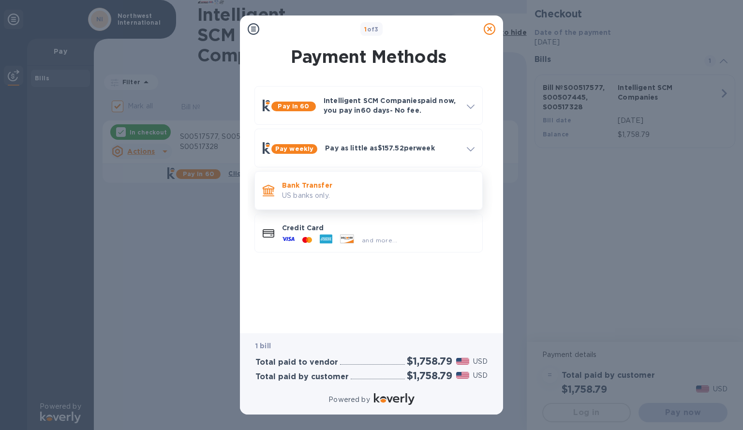 This screenshot has width=743, height=430. Describe the element at coordinates (379, 240) in the screenshot. I see `span: and more...` at that location.